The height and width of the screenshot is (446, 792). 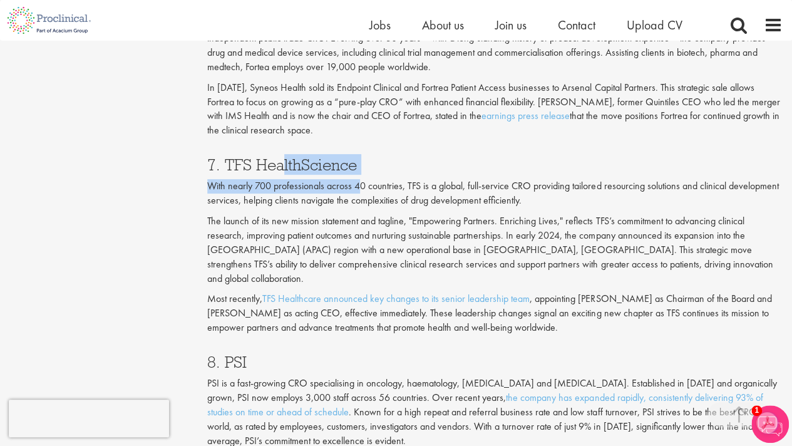 I want to click on span: Jobs, so click(x=380, y=25).